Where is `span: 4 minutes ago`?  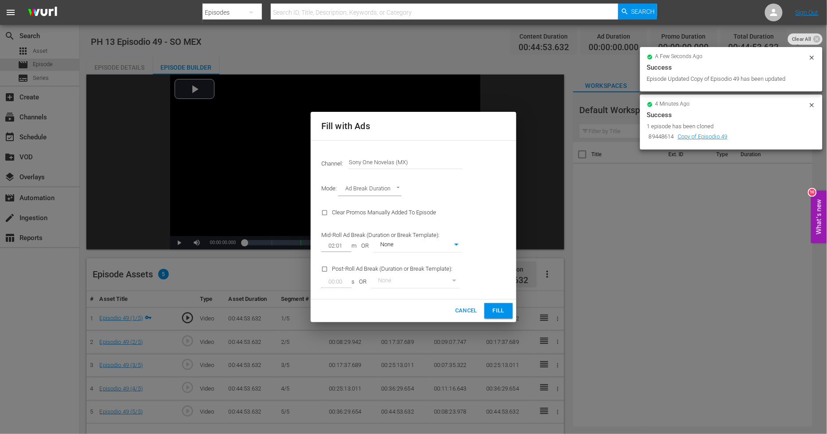 span: 4 minutes ago is located at coordinates (673, 104).